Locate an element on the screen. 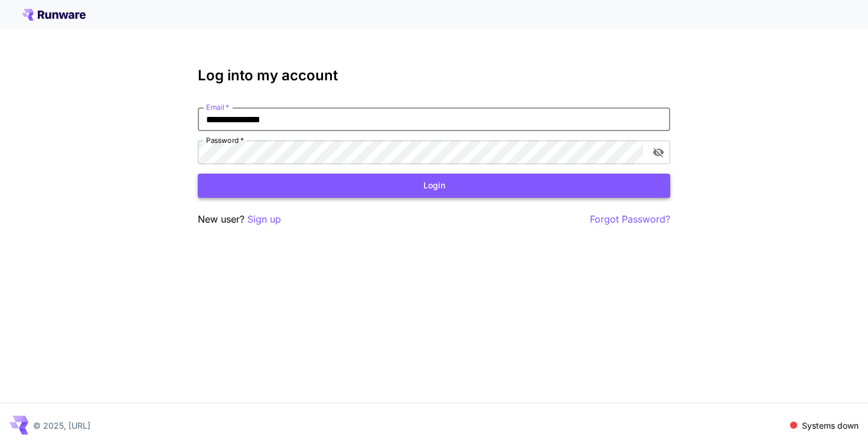 The image size is (868, 447). p: Sign up is located at coordinates (264, 219).